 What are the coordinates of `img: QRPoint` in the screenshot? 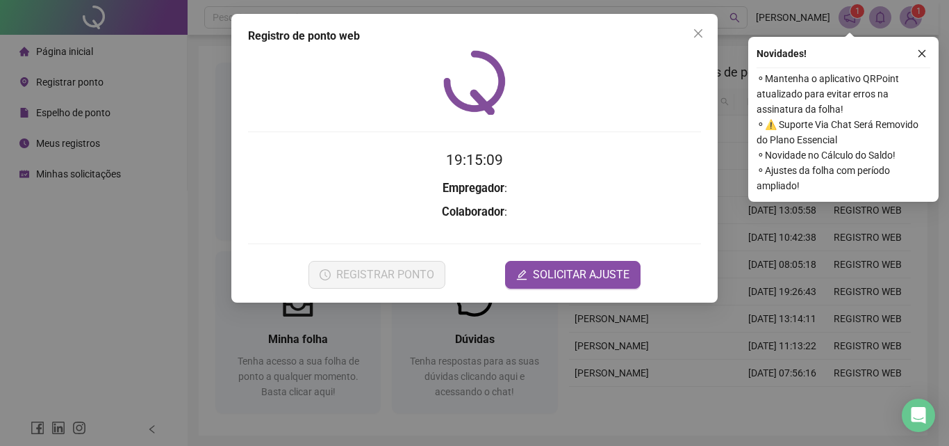 It's located at (475, 82).